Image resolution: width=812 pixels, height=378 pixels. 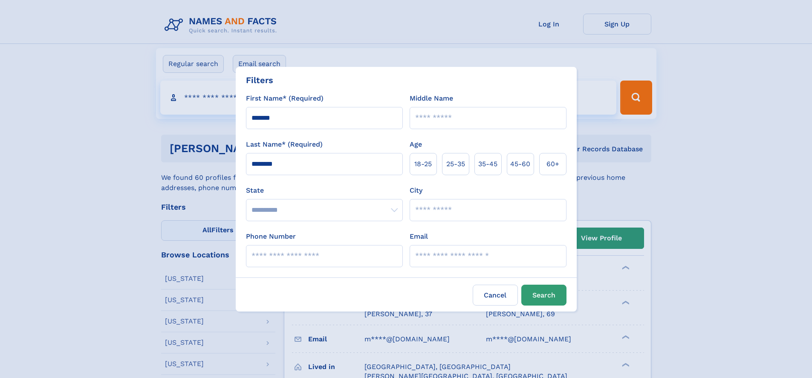 What do you see at coordinates (285, 98) in the screenshot?
I see `label: First Name* (Required)` at bounding box center [285, 98].